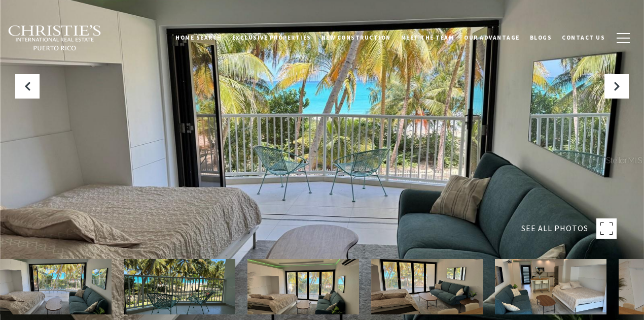  I want to click on a: Meet the Team, so click(427, 38).